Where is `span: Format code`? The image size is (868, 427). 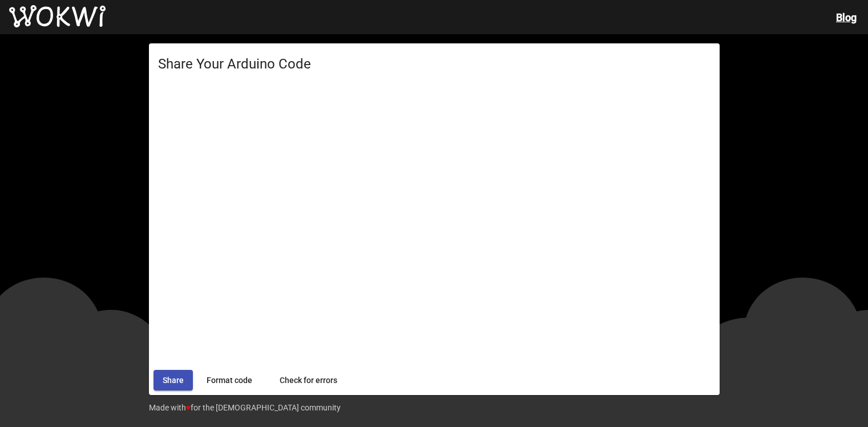
span: Format code is located at coordinates (230, 380).